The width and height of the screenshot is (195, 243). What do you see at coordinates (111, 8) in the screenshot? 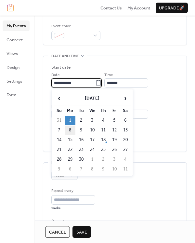
I see `a: Contact Us` at bounding box center [111, 8].